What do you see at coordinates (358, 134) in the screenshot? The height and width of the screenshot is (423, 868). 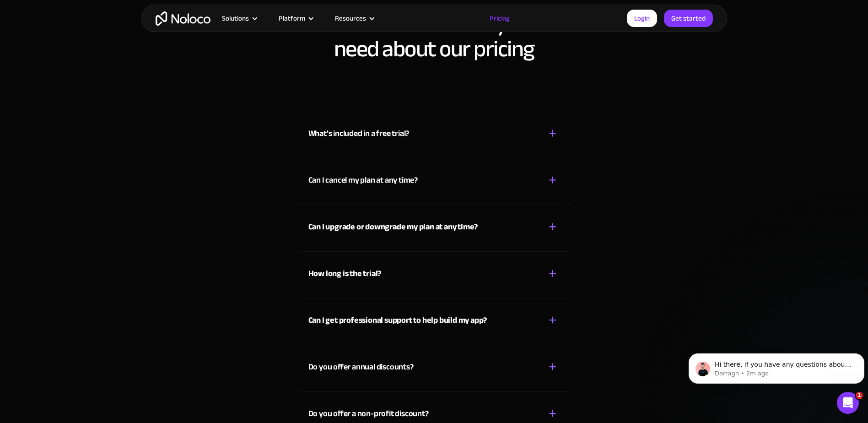 I see `div: What’s included in a free trial?` at bounding box center [358, 134].